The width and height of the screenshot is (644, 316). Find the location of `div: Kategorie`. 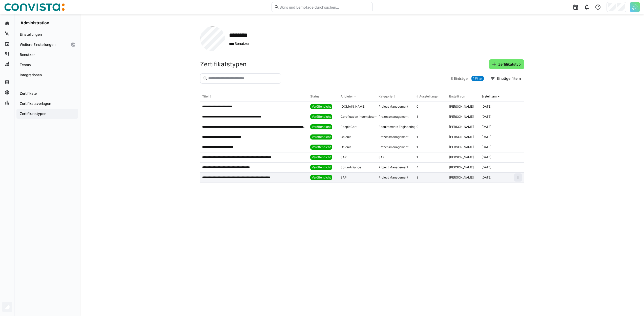

div: Kategorie is located at coordinates (385, 96).